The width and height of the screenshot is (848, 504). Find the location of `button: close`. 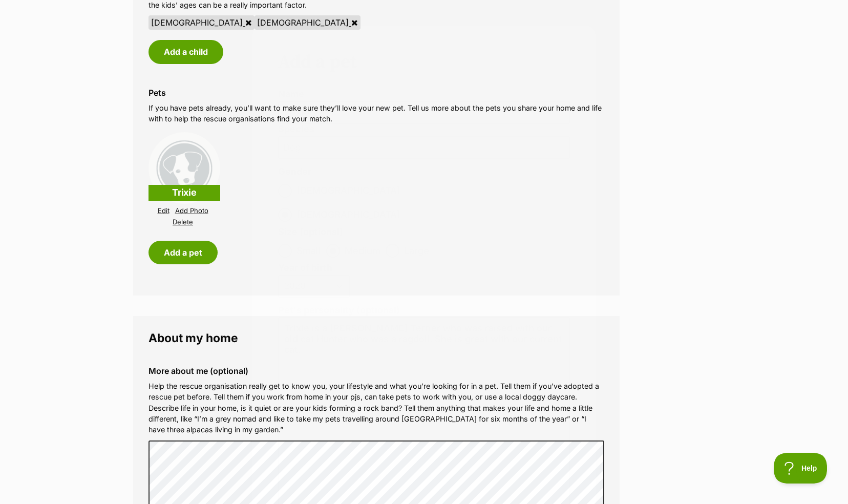

button: close is located at coordinates (577, 44).